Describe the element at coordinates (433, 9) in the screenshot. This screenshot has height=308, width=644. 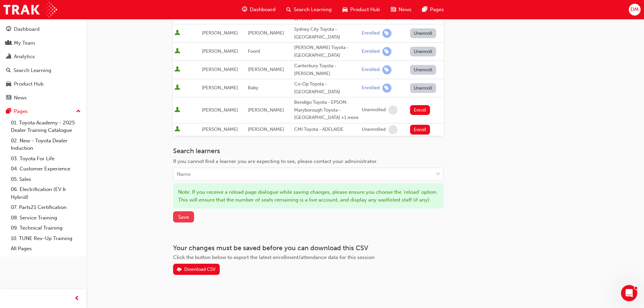
I see `a: pages-iconPages` at that location.